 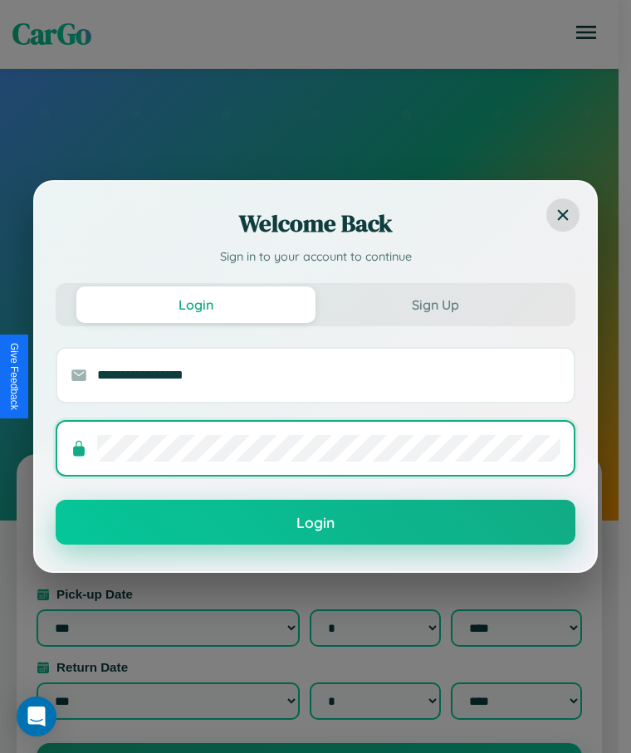 I want to click on h2: Welcome Back, so click(x=316, y=223).